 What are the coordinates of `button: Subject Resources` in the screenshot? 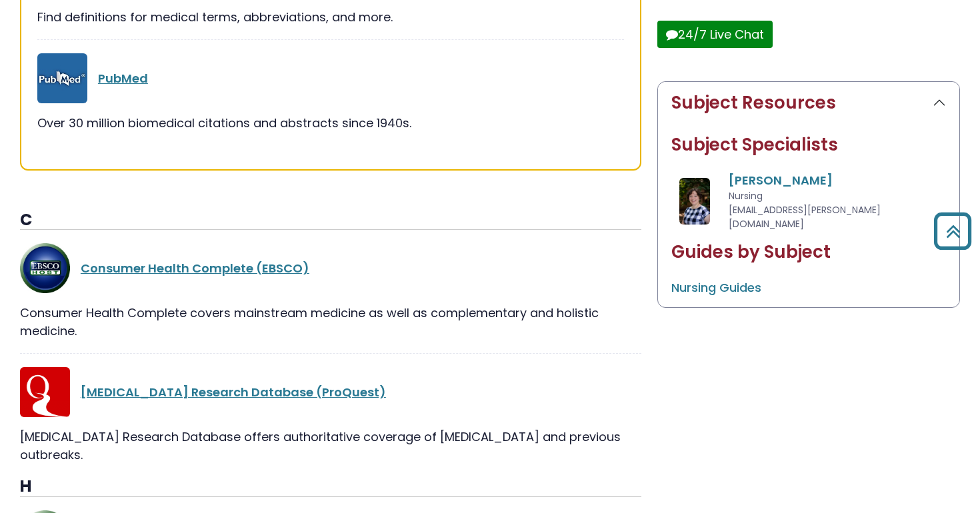 It's located at (808, 103).